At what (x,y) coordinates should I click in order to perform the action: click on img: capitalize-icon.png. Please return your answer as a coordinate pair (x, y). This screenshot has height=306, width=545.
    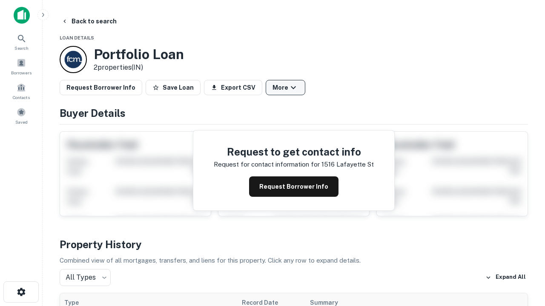
    Looking at the image, I should click on (22, 15).